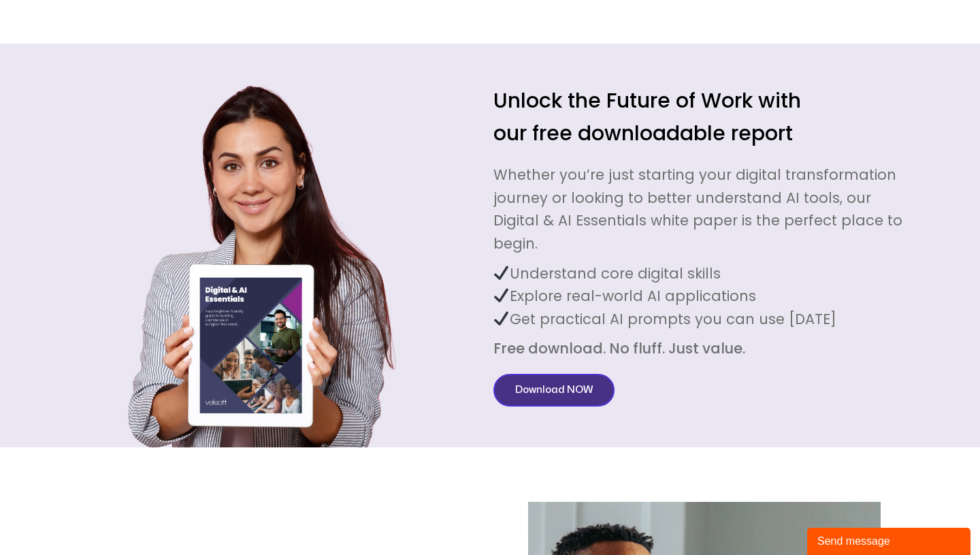 Image resolution: width=980 pixels, height=555 pixels. I want to click on a: Download NOW, so click(555, 390).